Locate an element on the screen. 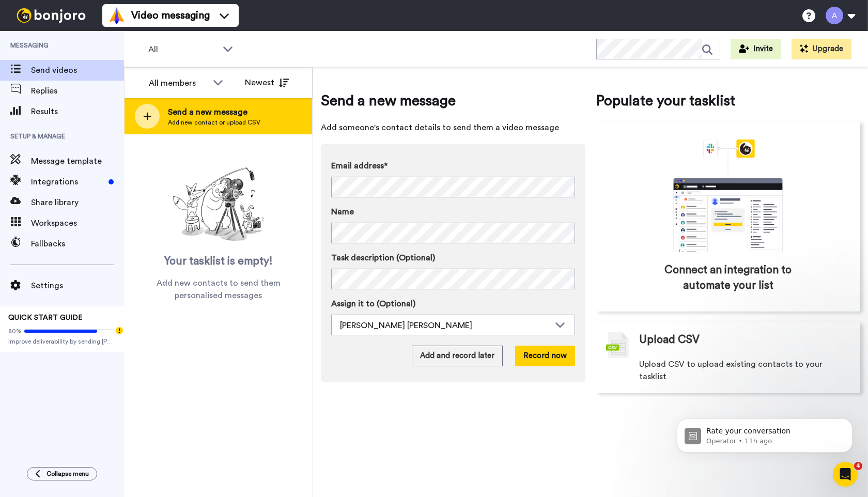  img: bj-logo-header-white.svg is located at coordinates (51, 15).